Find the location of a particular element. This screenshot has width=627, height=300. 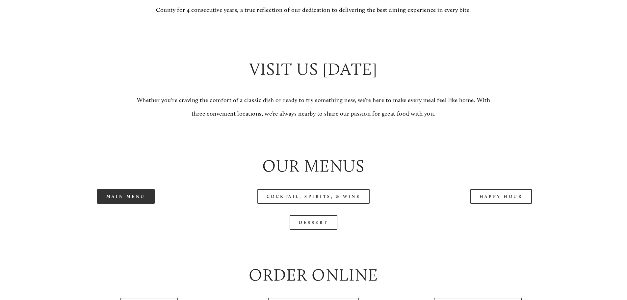

p: Whether you're craving the comfort of a classic dish or ready to try something new, we’re here to... is located at coordinates (314, 107).